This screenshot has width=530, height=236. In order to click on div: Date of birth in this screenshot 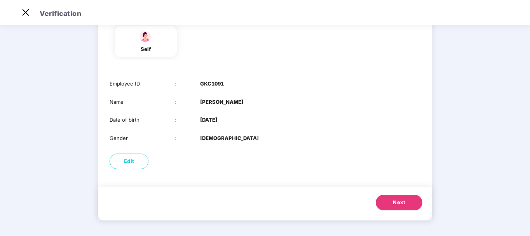, I will do `click(142, 120)`.